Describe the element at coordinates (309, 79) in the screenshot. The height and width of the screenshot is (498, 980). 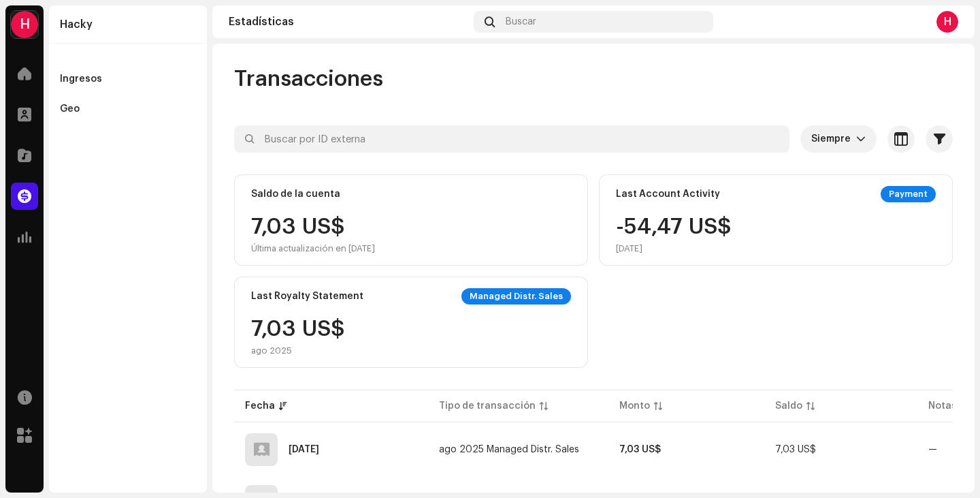
I see `span: Transacciones` at that location.